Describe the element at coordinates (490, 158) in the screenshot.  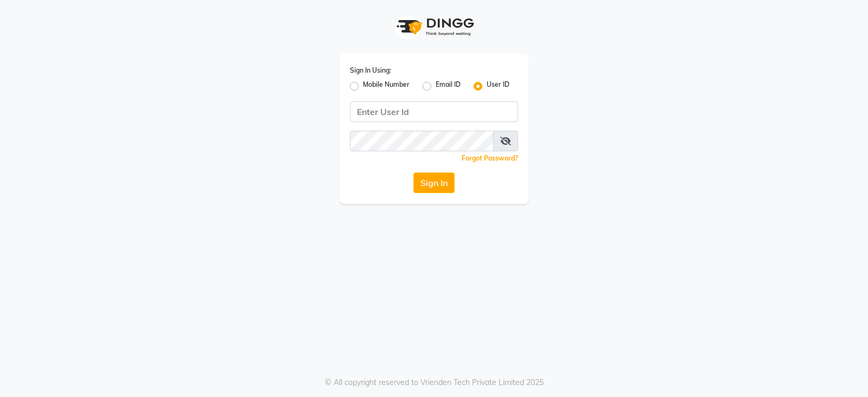
I see `a: Forgot Password?` at that location.